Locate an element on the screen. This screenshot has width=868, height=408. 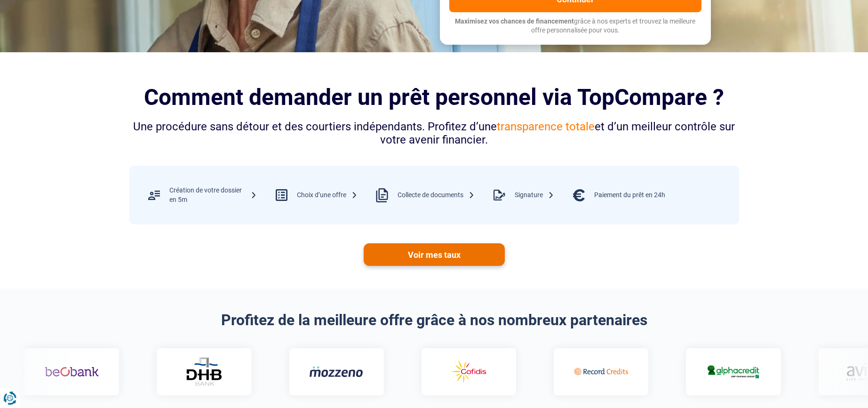
img: Mozzeno is located at coordinates (336, 371).